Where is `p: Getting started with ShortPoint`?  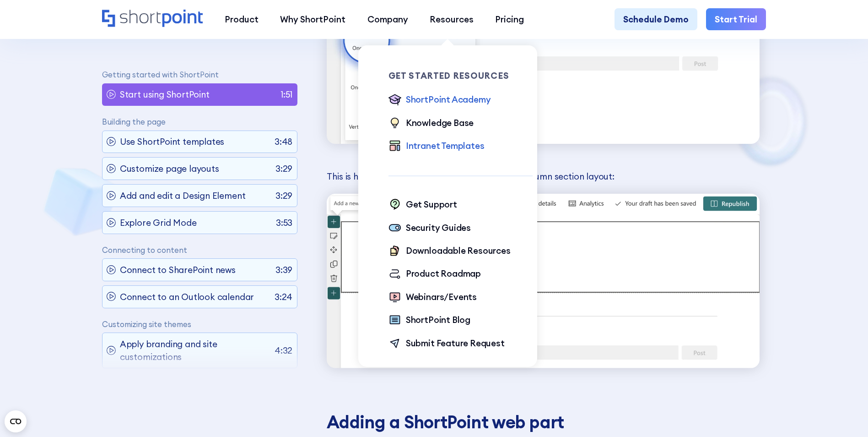
p: Getting started with ShortPoint is located at coordinates (199, 74).